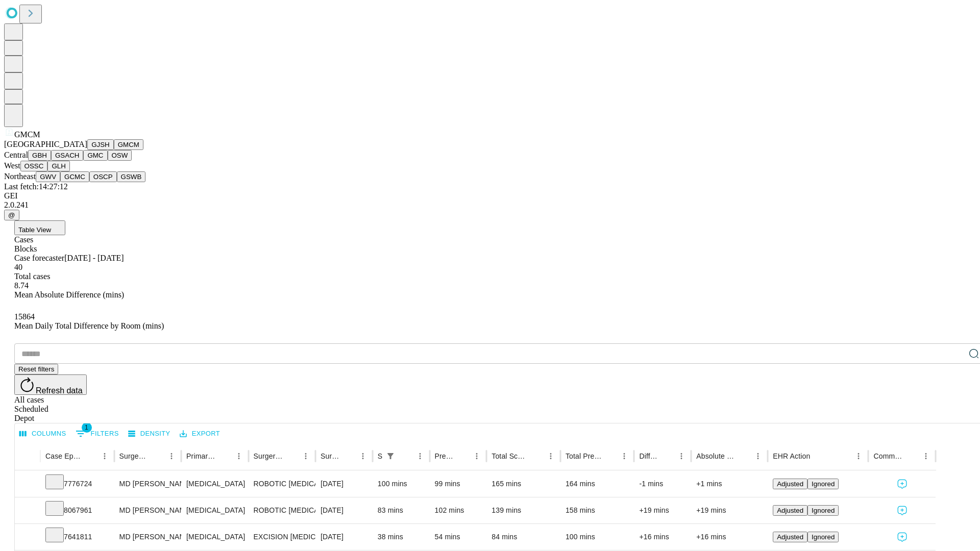 This screenshot has width=980, height=551. Describe the element at coordinates (792, 456) in the screenshot. I see `div: EHR Action` at that location.